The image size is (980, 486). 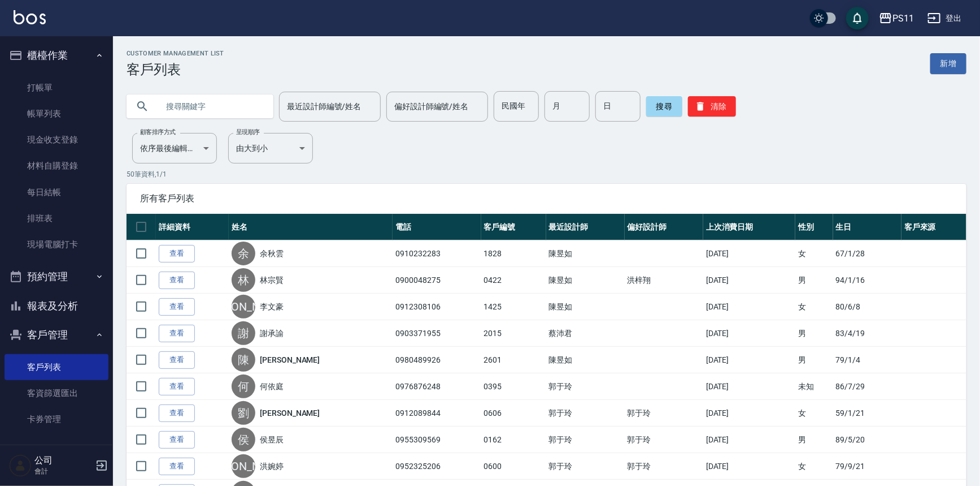 I want to click on button: 清除, so click(x=712, y=107).